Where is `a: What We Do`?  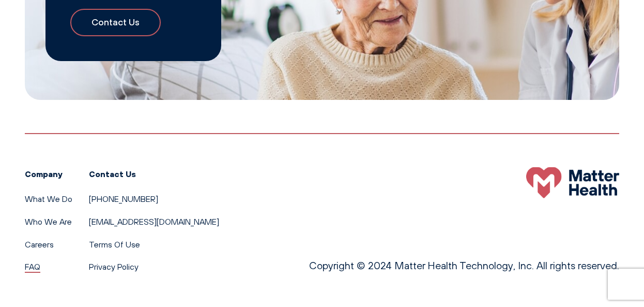 a: What We Do is located at coordinates (48, 199).